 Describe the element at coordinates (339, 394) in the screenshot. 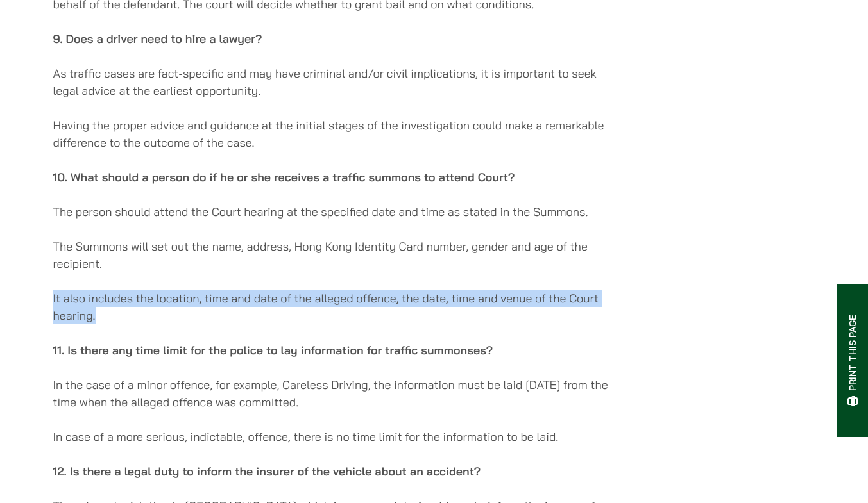

I see `p: In the case of a minor offence, for example, Careless Driving, the information must be laid [DATE...` at that location.